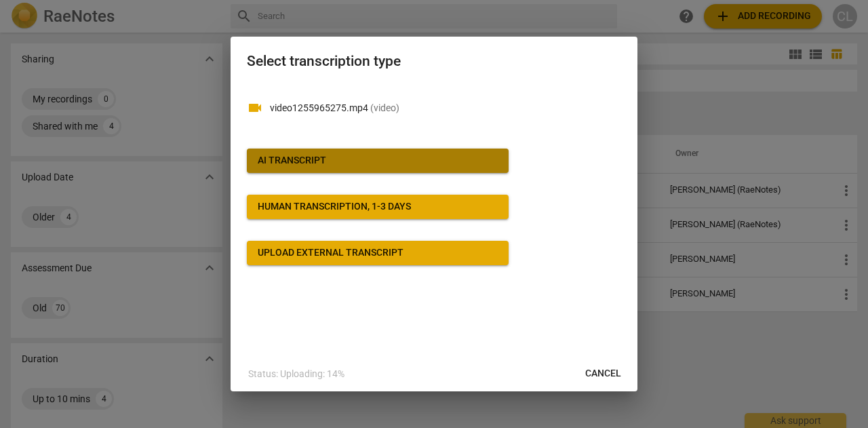  I want to click on button: Upload external transcript, so click(377, 253).